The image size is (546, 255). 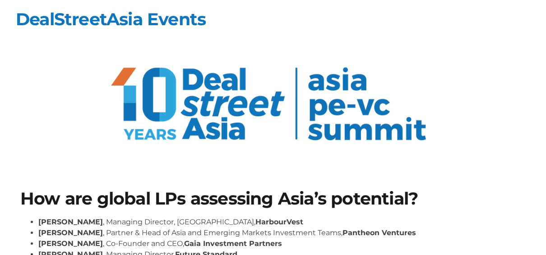 I want to click on strong: Pantheon Ventures, so click(x=379, y=233).